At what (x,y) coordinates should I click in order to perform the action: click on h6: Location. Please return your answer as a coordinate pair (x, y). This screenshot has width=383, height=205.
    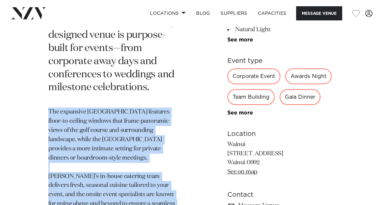
    Looking at the image, I should click on (281, 134).